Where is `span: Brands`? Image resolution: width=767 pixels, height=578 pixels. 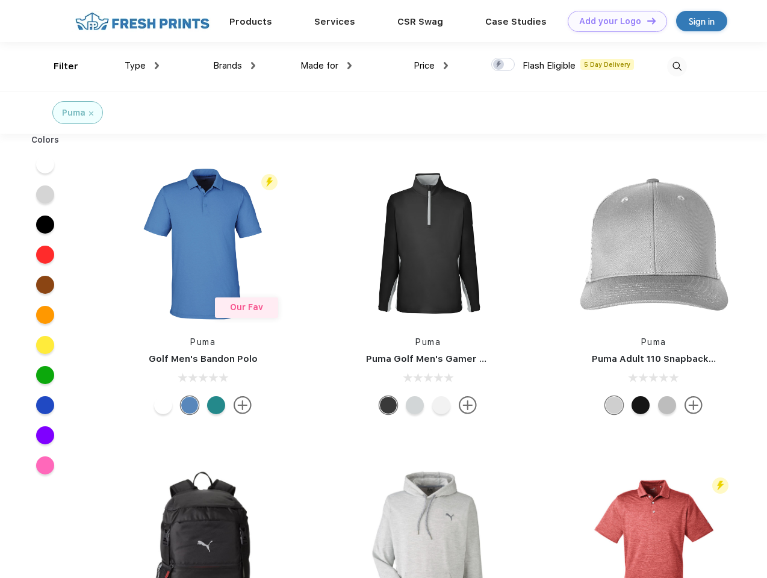 span: Brands is located at coordinates (228, 66).